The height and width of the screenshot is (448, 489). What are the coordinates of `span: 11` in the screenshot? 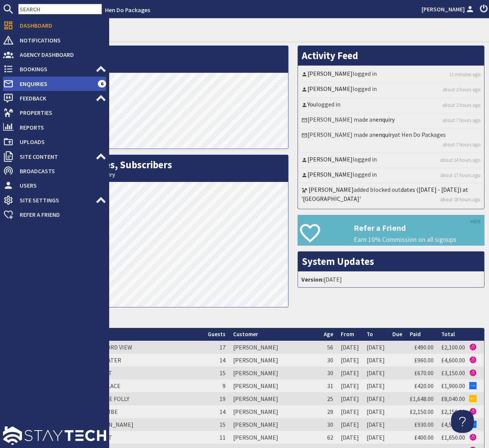 It's located at (223, 437).